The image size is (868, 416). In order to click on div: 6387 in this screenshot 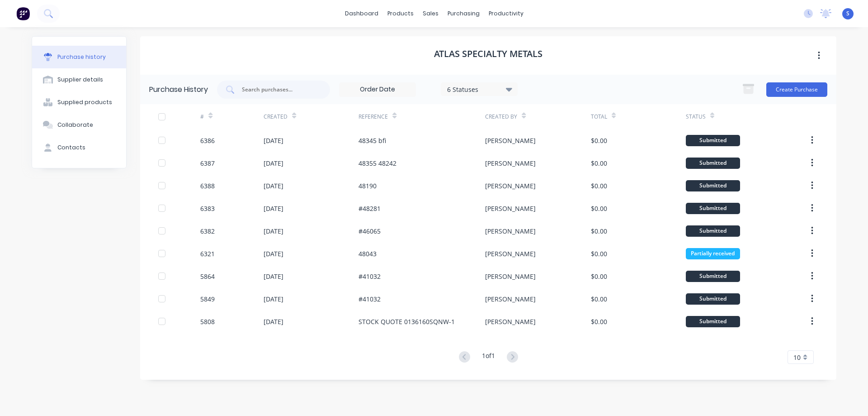, I will do `click(207, 163)`.